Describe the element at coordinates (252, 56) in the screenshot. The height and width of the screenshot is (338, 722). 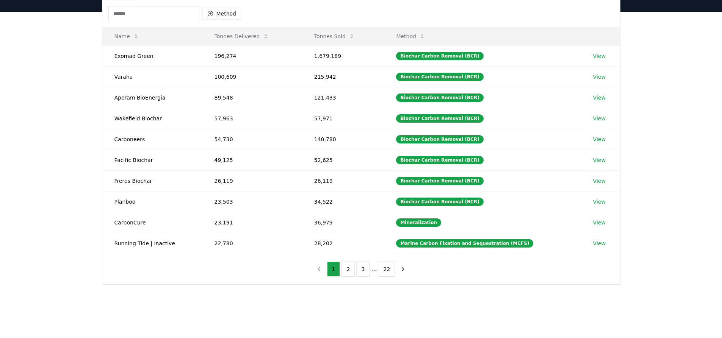
I see `td: 196,274` at that location.